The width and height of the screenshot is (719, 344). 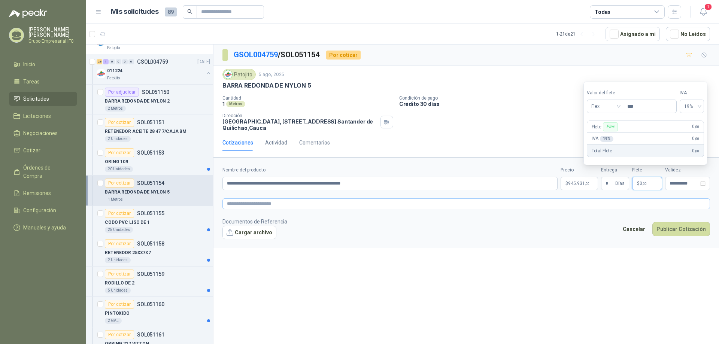 What do you see at coordinates (672, 103) in the screenshot?
I see `span: up` at bounding box center [672, 103].